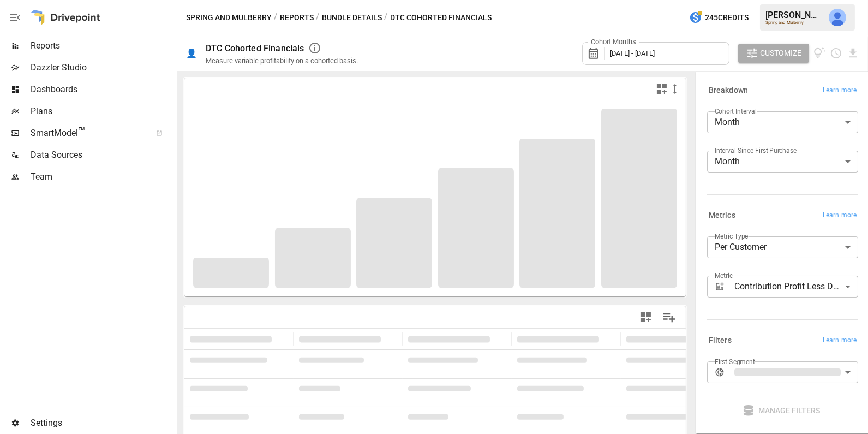  I want to click on img: Julie Wilton, so click(838, 18).